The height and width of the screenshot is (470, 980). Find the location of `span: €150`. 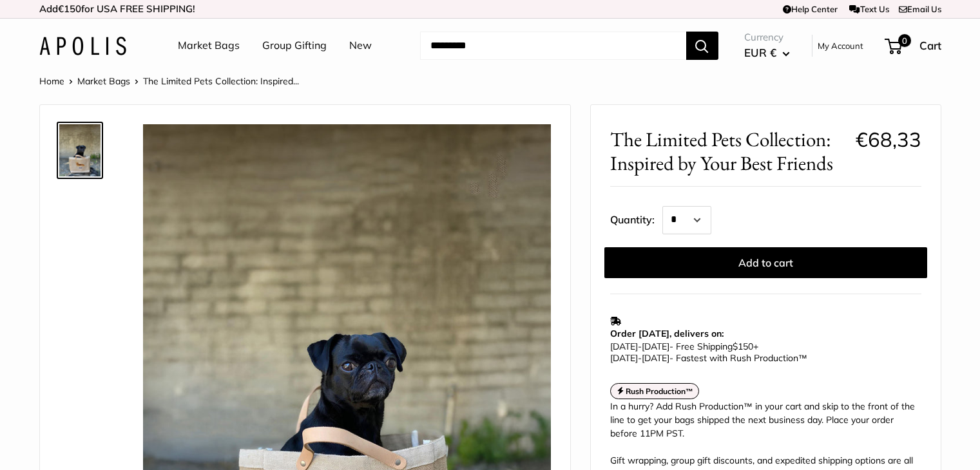

span: €150 is located at coordinates (70, 9).